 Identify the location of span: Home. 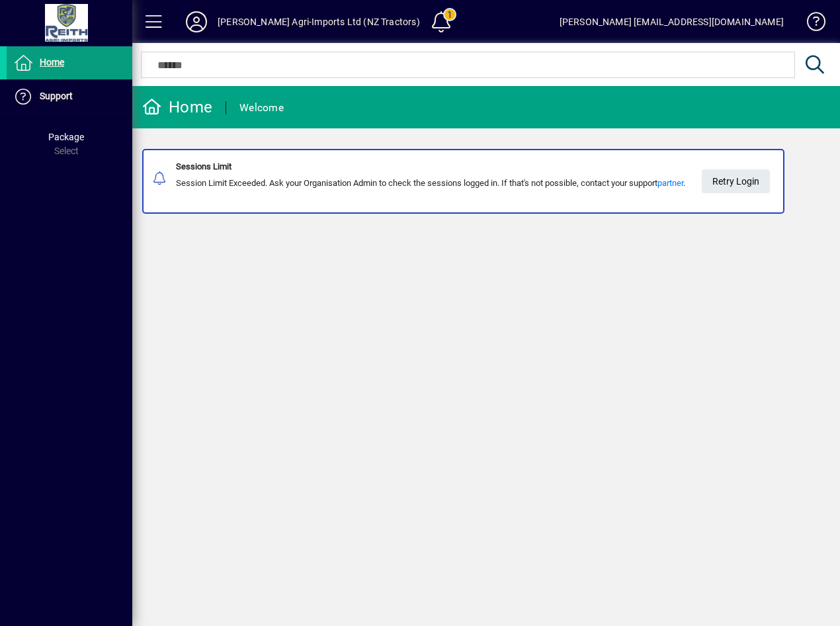
(52, 62).